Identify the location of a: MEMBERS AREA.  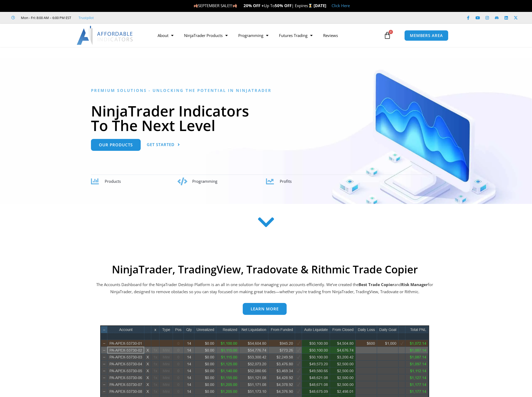
(426, 35).